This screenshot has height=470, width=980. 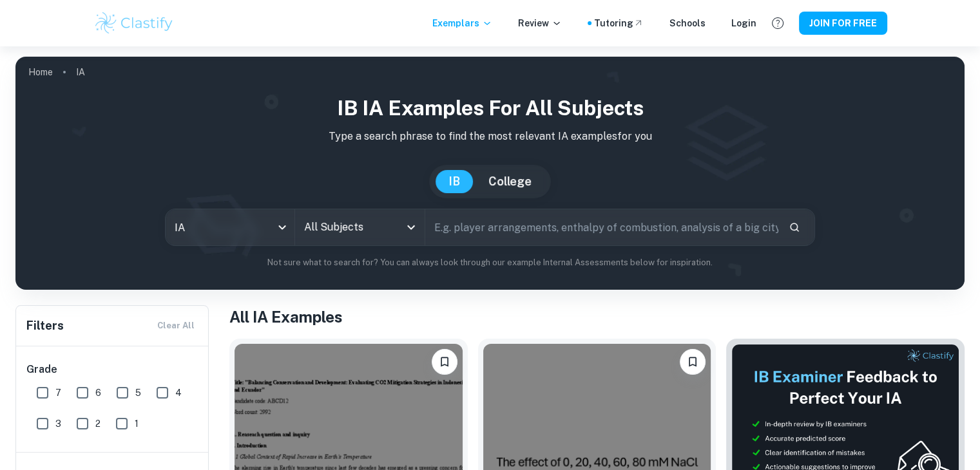 I want to click on img: profile cover, so click(x=490, y=173).